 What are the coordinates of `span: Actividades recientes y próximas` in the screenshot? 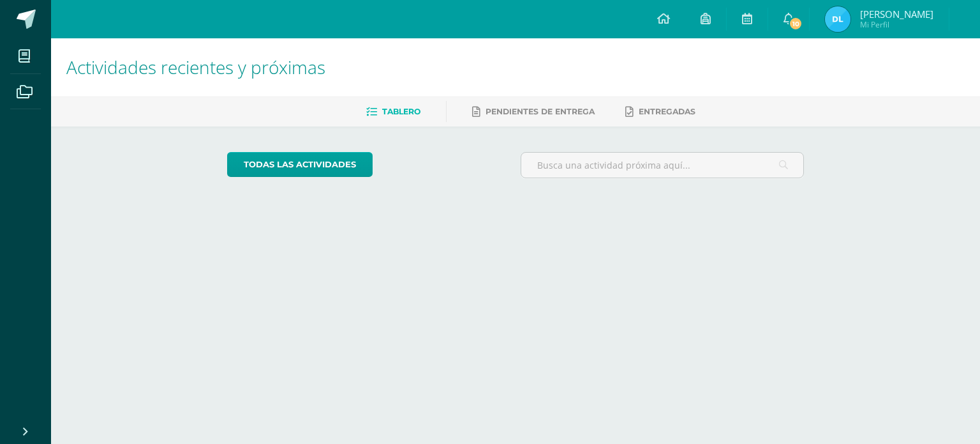 It's located at (196, 67).